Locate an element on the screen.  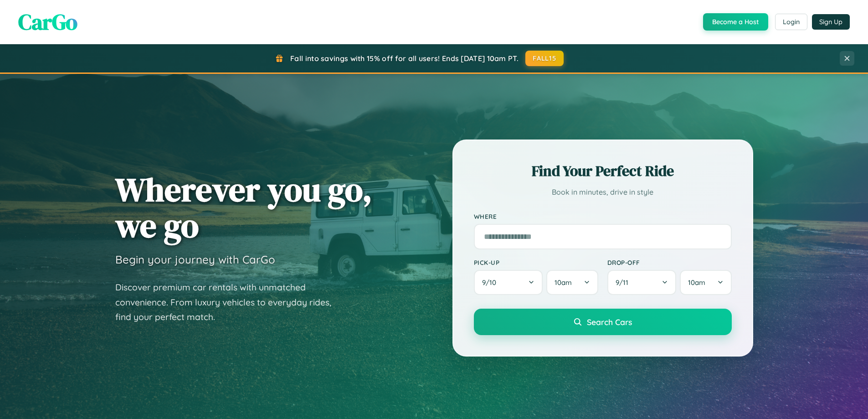
h2: Find Your Perfect Ride is located at coordinates (603, 171).